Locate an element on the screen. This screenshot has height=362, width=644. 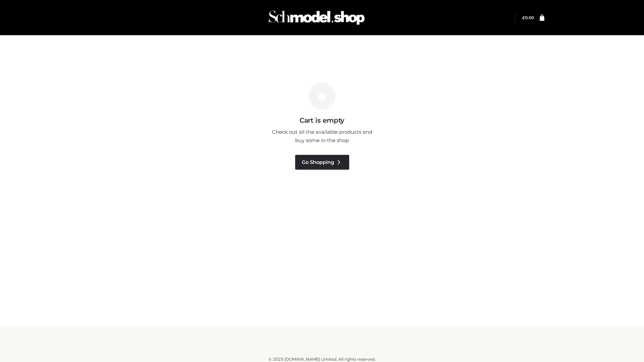
bdi: 0.00 is located at coordinates (528, 17).